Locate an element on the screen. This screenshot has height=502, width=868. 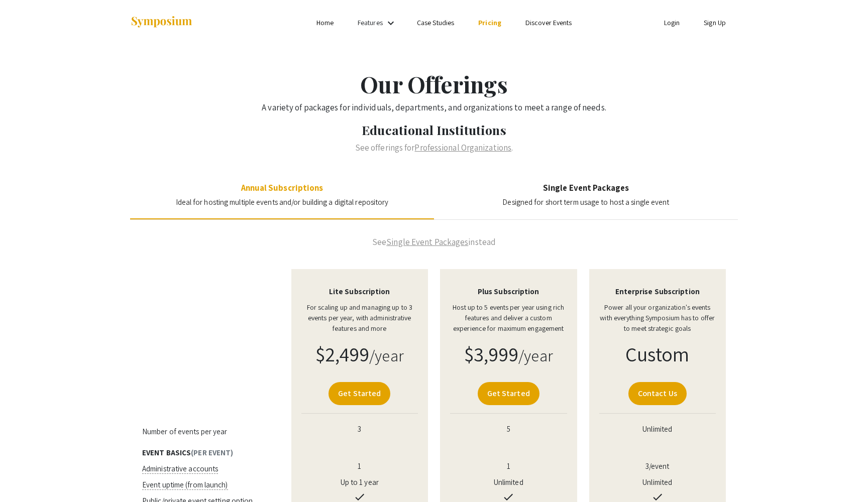
h4: Lite Subscription is located at coordinates (360, 292).